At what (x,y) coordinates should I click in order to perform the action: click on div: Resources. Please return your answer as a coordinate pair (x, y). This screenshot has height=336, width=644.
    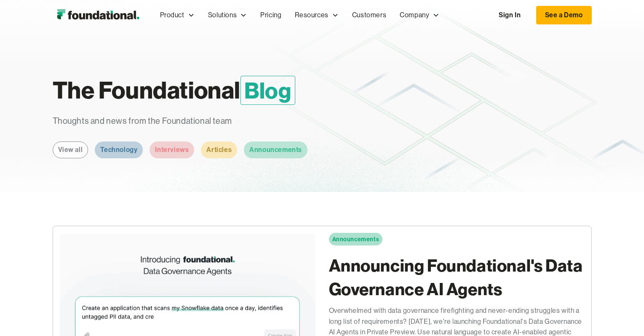
    Looking at the image, I should click on (311, 15).